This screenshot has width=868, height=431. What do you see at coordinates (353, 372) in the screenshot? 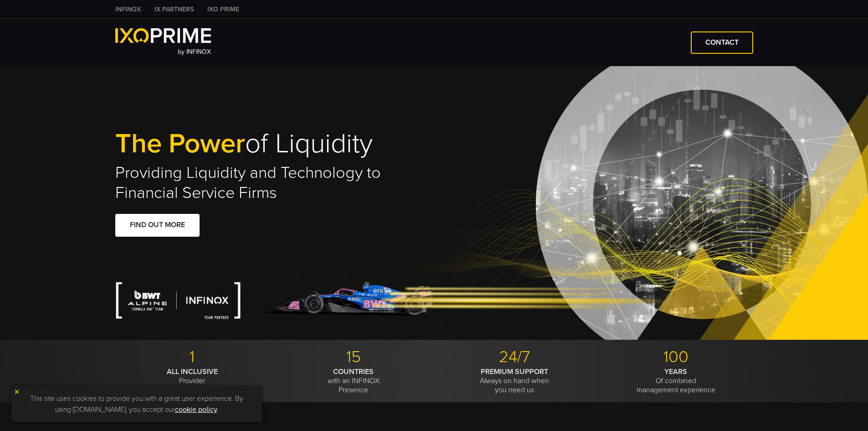
I see `strong: COUNTRIES` at bounding box center [353, 372].